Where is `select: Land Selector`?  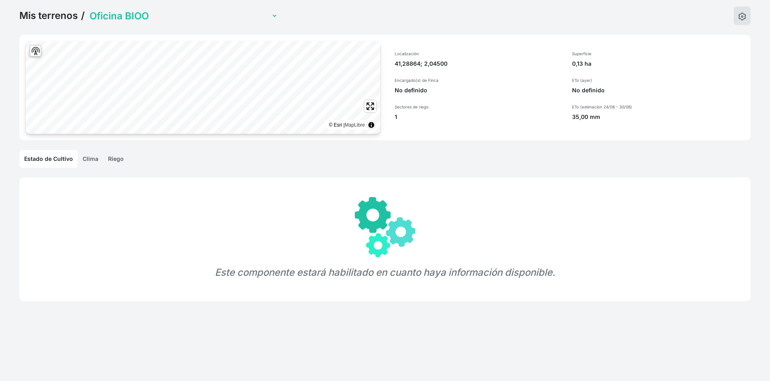 select: Land Selector is located at coordinates (183, 16).